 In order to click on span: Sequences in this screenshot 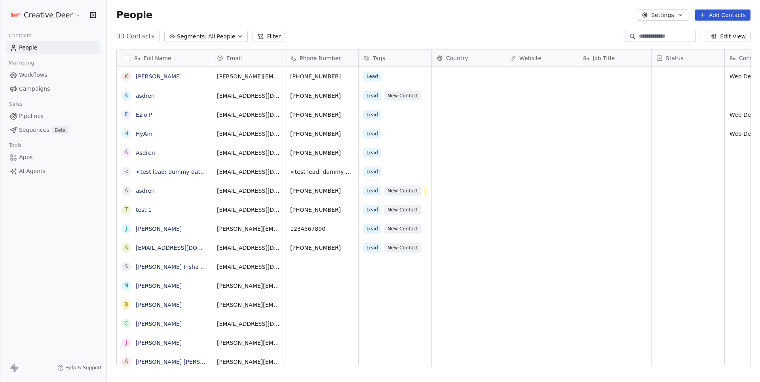, I will do `click(34, 130)`.